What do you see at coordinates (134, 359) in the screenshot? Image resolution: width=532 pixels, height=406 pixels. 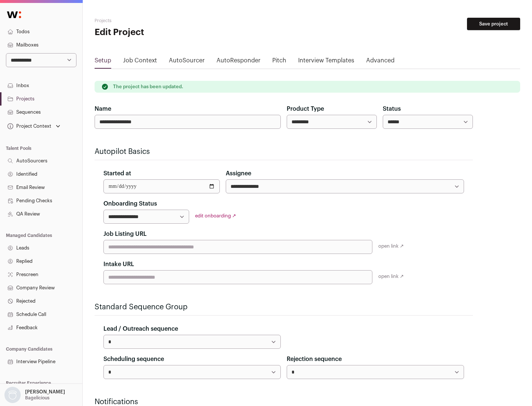 I see `label: Scheduling sequence` at bounding box center [134, 359].